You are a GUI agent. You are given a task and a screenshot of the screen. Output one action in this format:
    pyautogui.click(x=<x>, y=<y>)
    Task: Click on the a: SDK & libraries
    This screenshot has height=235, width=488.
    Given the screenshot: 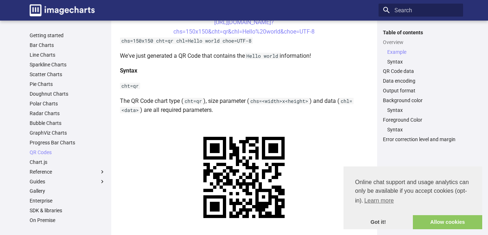 What is the action you would take?
    pyautogui.click(x=68, y=211)
    